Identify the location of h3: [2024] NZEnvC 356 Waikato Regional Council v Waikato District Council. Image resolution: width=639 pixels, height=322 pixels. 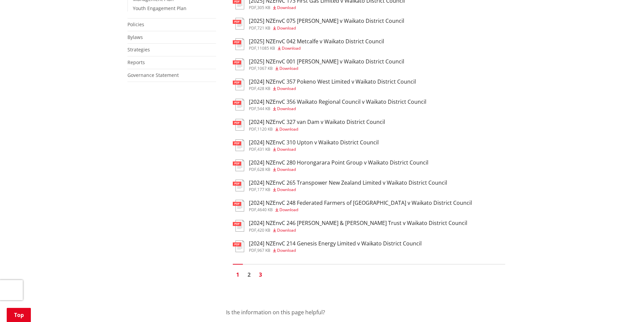
(337, 102).